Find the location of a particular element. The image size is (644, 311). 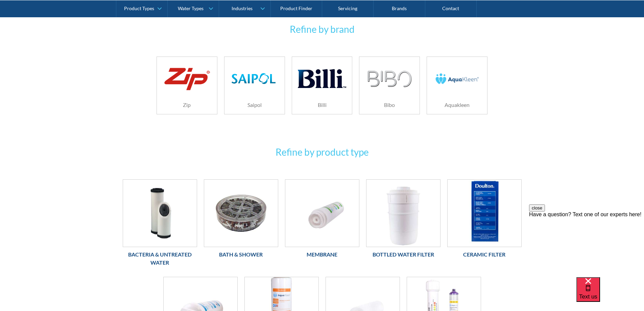

div: Industries is located at coordinates (242, 8).